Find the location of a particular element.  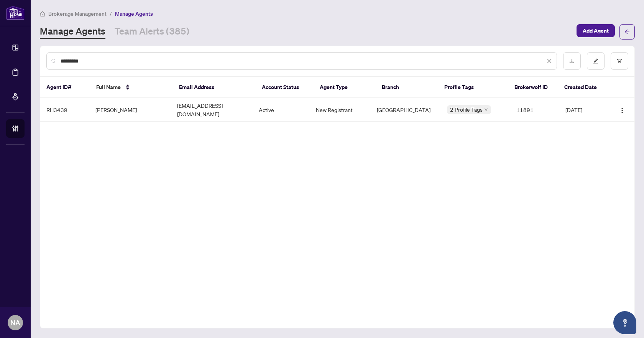

a: Manage Agents is located at coordinates (73, 32).